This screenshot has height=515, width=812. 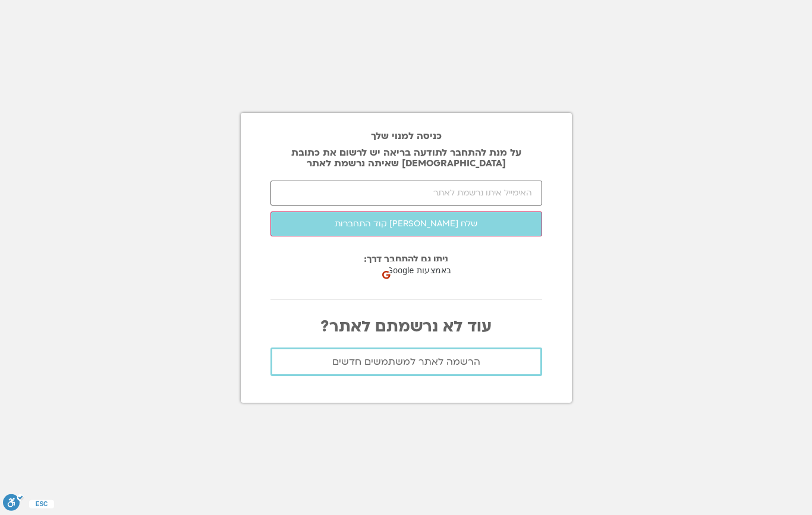 What do you see at coordinates (406, 326) in the screenshot?
I see `p: עוד לא נרשמתם לאתר?` at bounding box center [406, 326].